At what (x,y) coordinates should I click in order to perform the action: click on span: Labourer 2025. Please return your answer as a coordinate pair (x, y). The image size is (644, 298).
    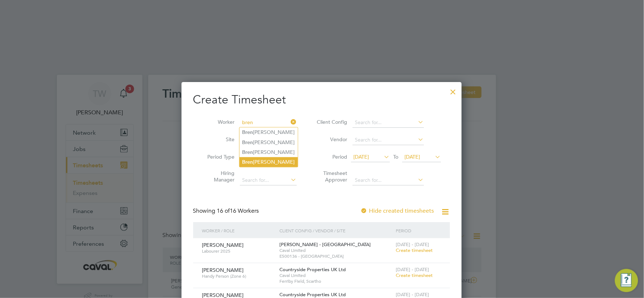
    Looking at the image, I should click on (238, 251).